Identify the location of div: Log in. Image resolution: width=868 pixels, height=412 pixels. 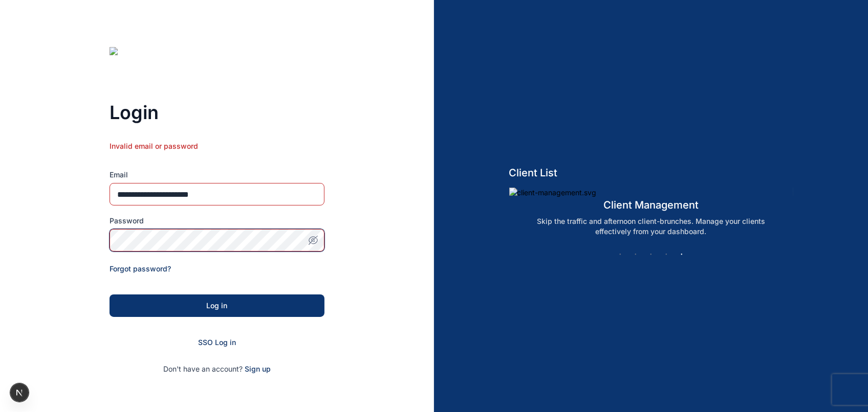
(217, 306).